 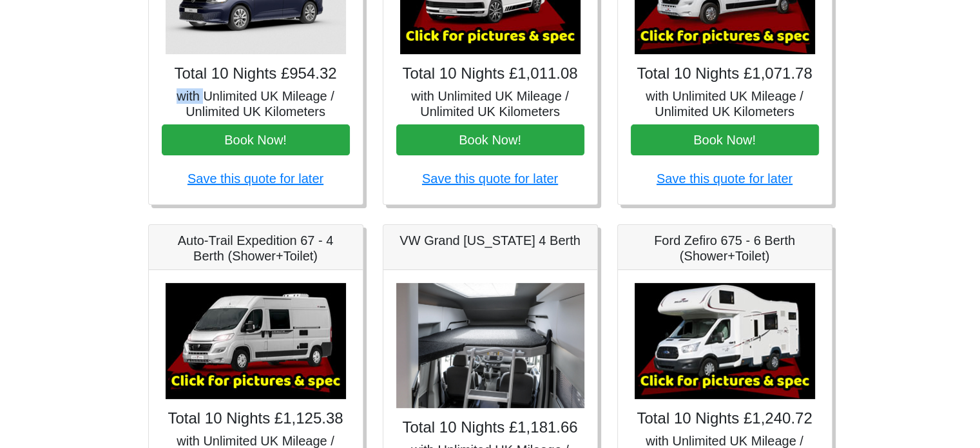 I want to click on h5: Ford Zefiro 675 - 6 Berth (Shower+Toilet), so click(x=725, y=248).